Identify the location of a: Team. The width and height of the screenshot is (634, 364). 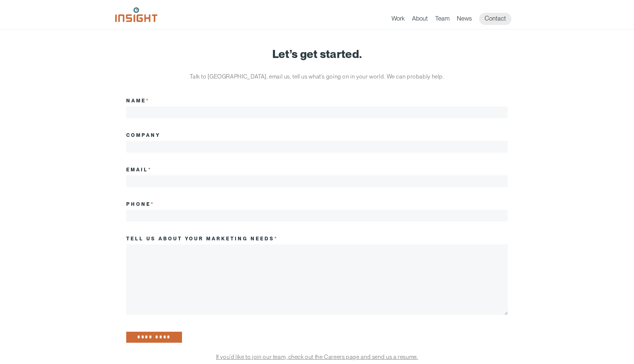
(442, 20).